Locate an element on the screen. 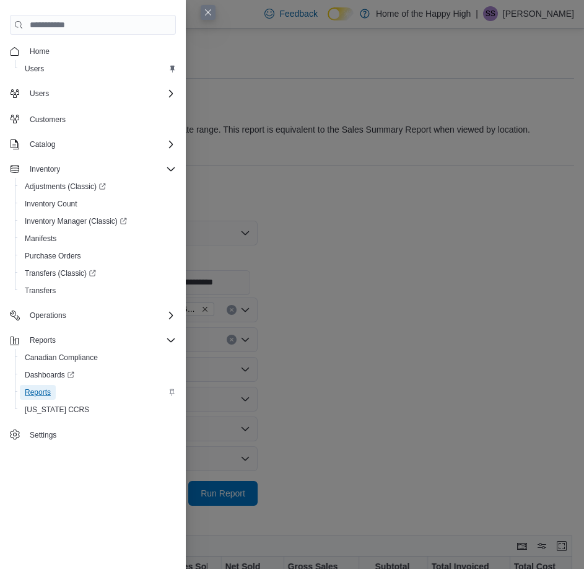 This screenshot has height=569, width=584. button: Manifests is located at coordinates (98, 239).